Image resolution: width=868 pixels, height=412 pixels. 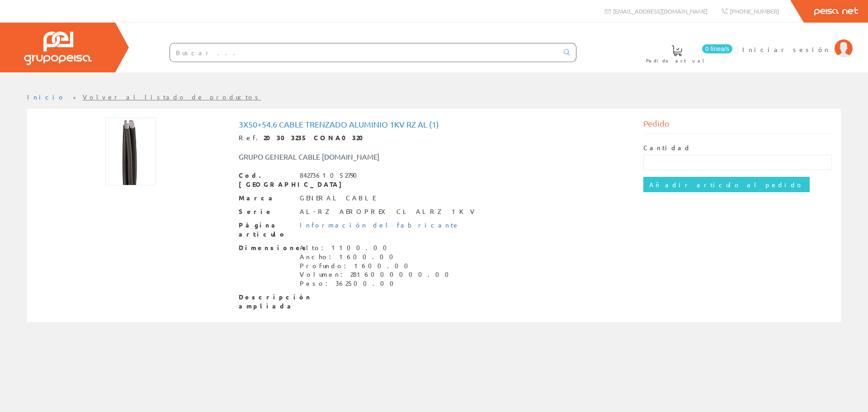 I want to click on span: Iniciar sesión, so click(x=786, y=49).